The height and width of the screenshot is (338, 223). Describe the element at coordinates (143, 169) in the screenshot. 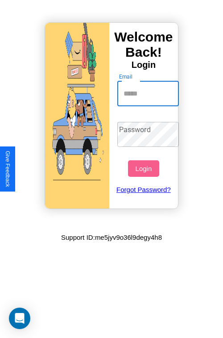

I see `button: Login` at that location.